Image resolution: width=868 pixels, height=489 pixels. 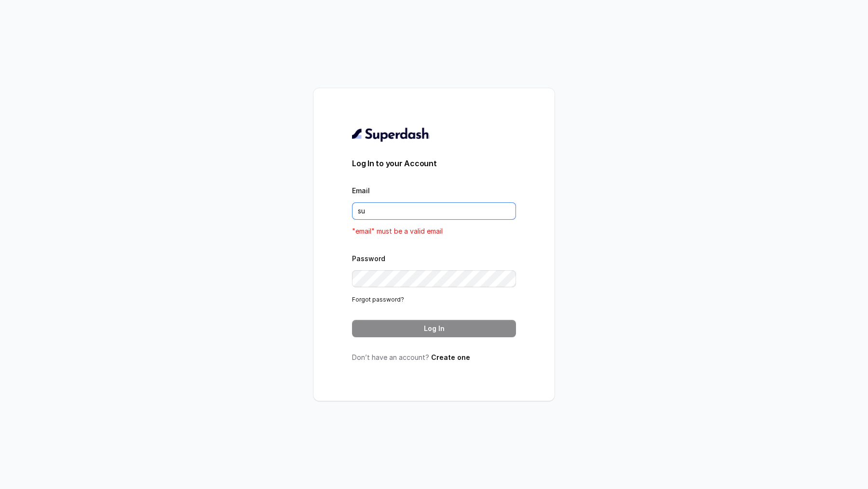 I want to click on p: "email" must be a valid email, so click(x=434, y=231).